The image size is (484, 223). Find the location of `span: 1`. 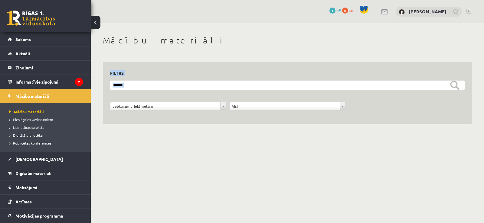

span: 1 is located at coordinates (332, 11).